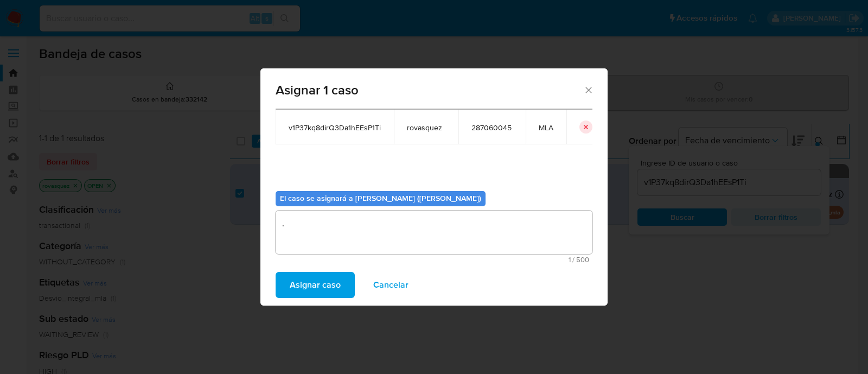 This screenshot has width=868, height=374. Describe the element at coordinates (429, 90) in the screenshot. I see `span: Asignar 1 caso` at that location.